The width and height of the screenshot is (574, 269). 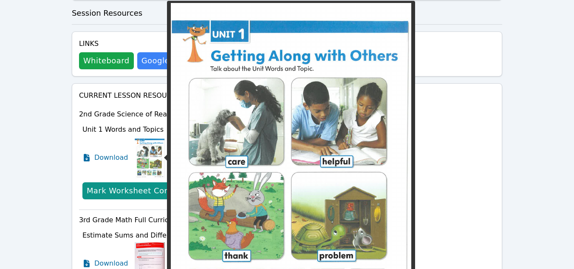 I want to click on span: Estimate Sums and Differences Lesson, so click(x=148, y=235).